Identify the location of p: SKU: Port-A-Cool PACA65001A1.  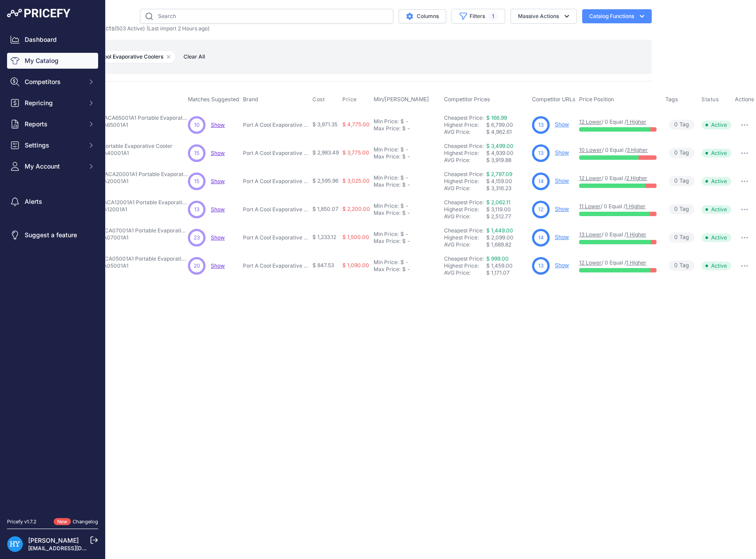
(117, 125).